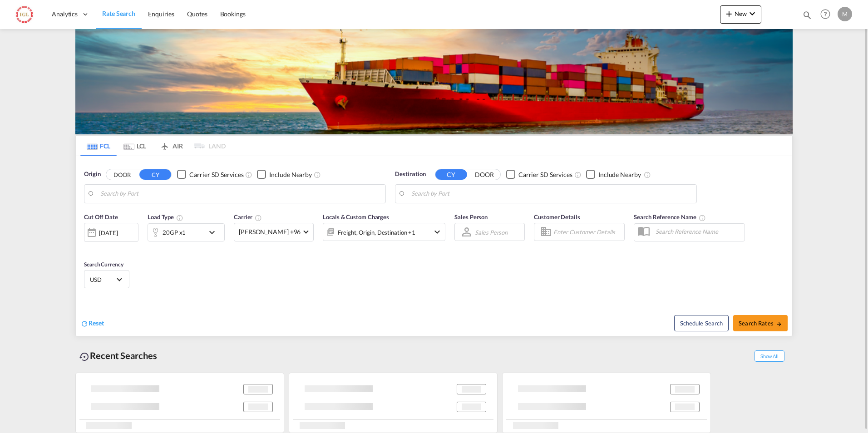  Describe the element at coordinates (670, 217) in the screenshot. I see `span: Search Reference Name` at that location.